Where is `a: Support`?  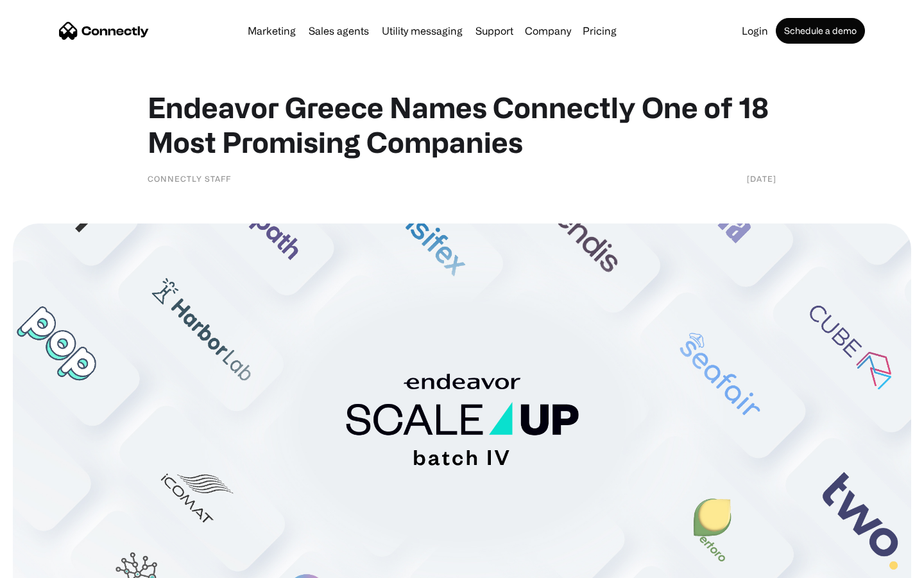 a: Support is located at coordinates (494, 31).